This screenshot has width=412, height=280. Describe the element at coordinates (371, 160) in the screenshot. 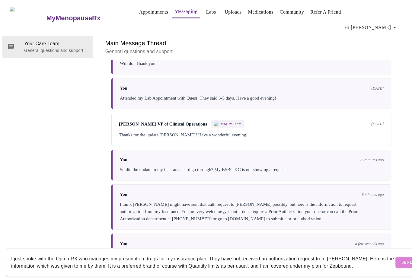

I see `span: 15 minutes ago` at that location.